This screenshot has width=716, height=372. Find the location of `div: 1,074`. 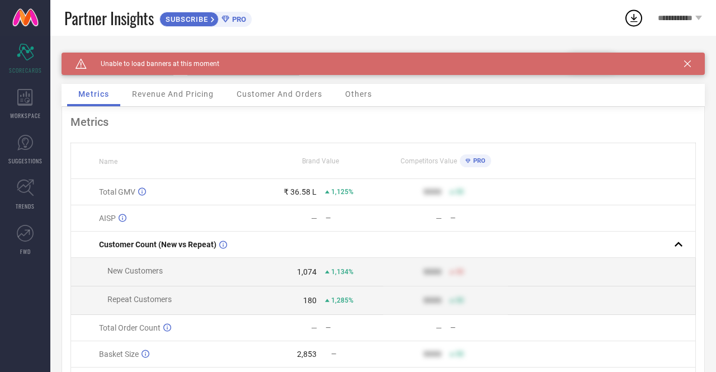

div: 1,074 is located at coordinates (306, 272).